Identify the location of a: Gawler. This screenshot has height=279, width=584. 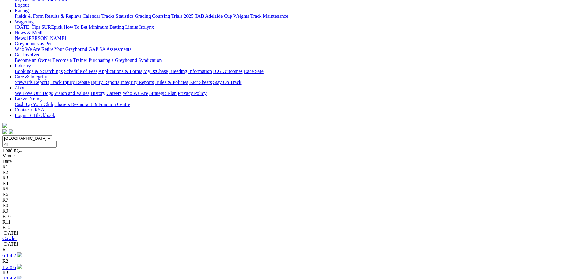
(10, 238).